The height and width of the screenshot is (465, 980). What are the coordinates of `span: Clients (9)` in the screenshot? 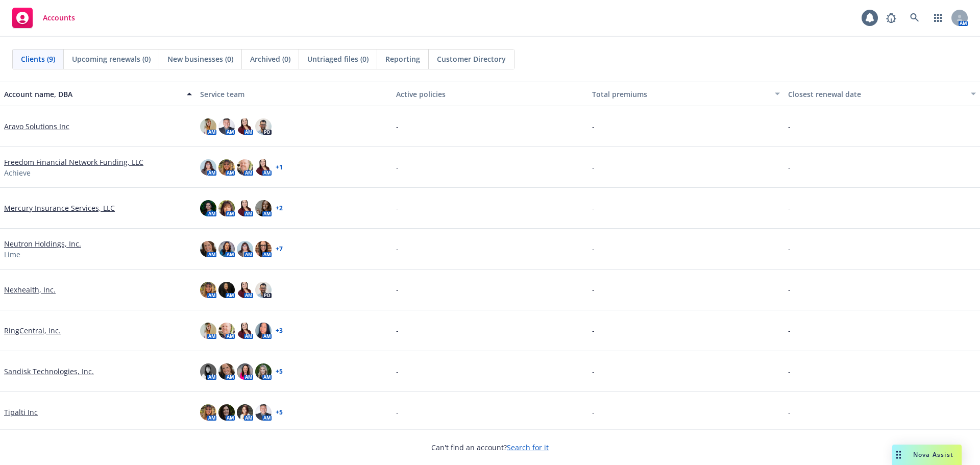 It's located at (38, 58).